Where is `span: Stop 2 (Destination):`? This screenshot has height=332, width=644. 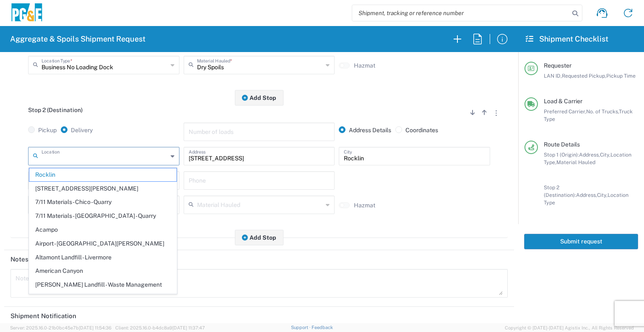 span: Stop 2 (Destination): is located at coordinates (560, 191).